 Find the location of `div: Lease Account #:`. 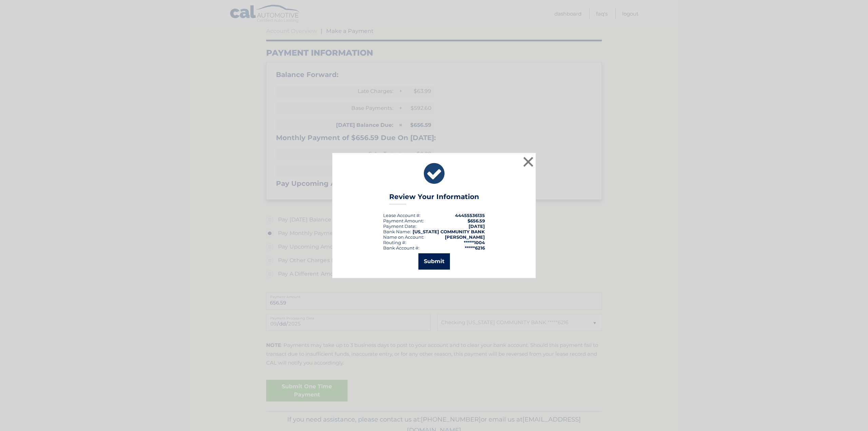

div: Lease Account #: is located at coordinates (402, 216).